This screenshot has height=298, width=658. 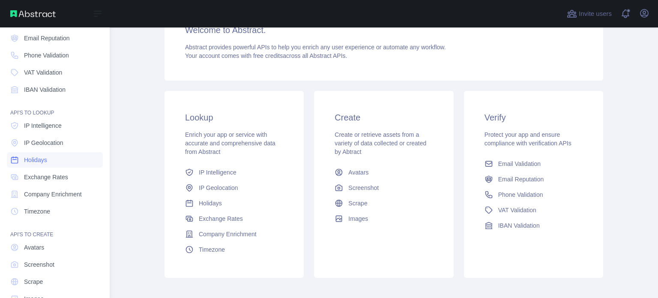 What do you see at coordinates (315, 47) in the screenshot?
I see `span: Abstract provides powerful APIs to help you enrich any user experience or automate any workflow.` at bounding box center [315, 47].